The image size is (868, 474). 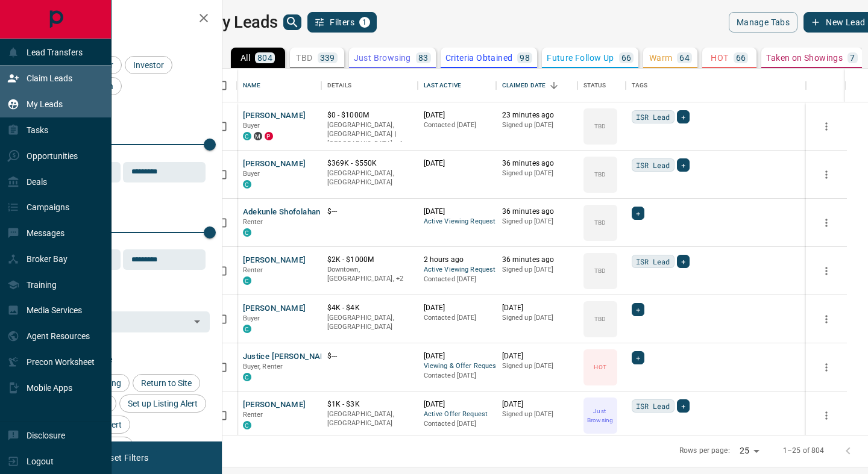 I want to click on div: Details, so click(x=370, y=85).